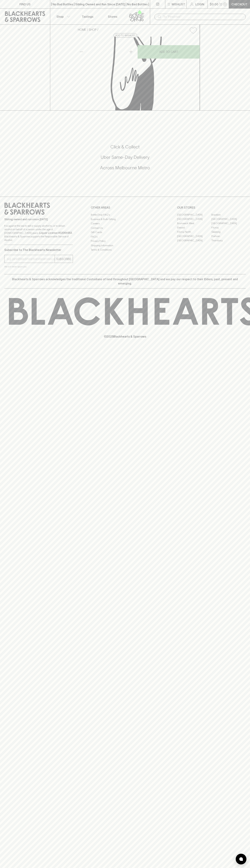 This screenshot has width=250, height=868. Describe the element at coordinates (194, 228) in the screenshot. I see `a: Elwood` at that location.